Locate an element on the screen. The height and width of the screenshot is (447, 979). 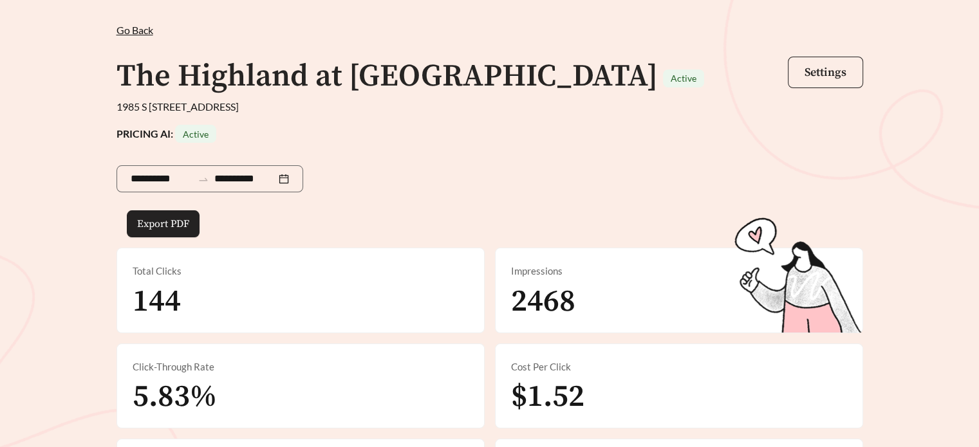
div: Click-Through Rate is located at coordinates (301, 367).